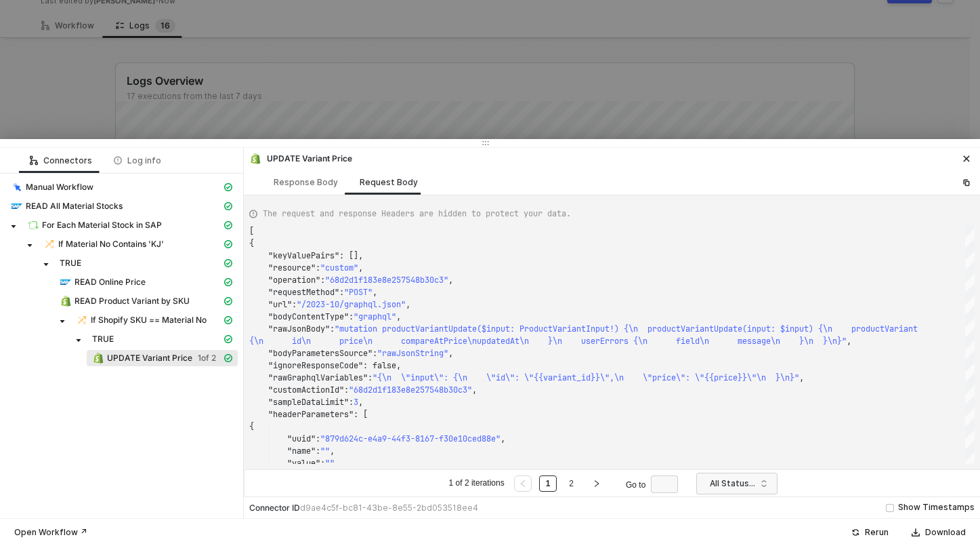 The width and height of the screenshot is (980, 546). Describe the element at coordinates (138, 160) in the screenshot. I see `div: Log info` at that location.